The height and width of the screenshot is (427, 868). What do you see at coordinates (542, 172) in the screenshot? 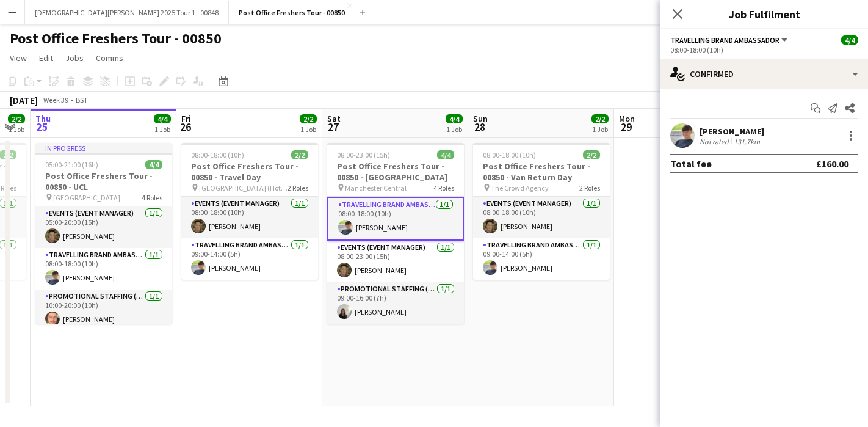
I see `h3: Post Office Freshers Tour - 00850 - Van Return Day` at bounding box center [542, 172].